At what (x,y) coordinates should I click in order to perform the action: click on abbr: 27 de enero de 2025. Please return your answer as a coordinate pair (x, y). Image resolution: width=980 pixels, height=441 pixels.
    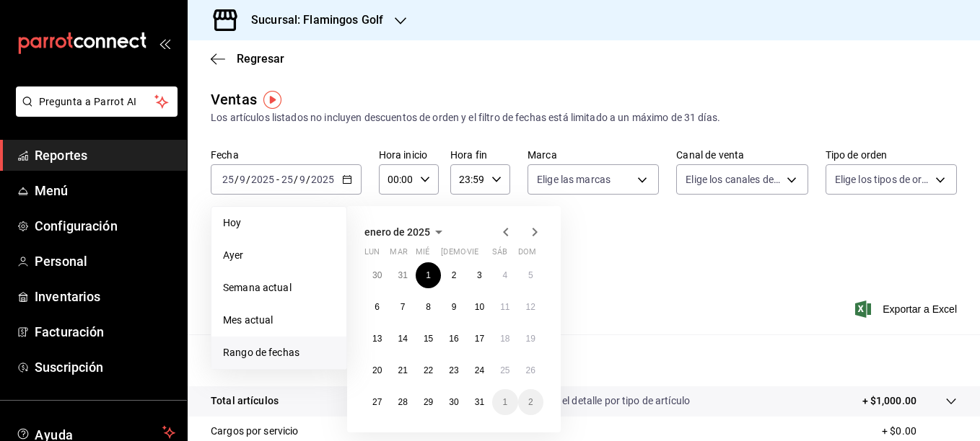
    Looking at the image, I should click on (377, 402).